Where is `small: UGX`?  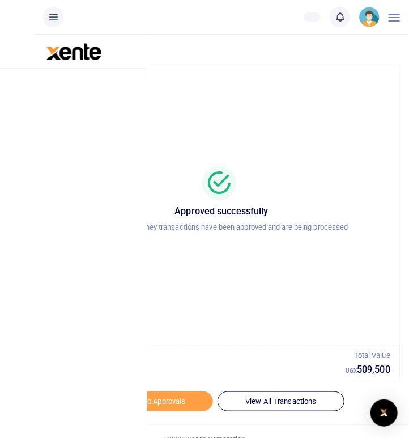
small: UGX is located at coordinates (352, 370).